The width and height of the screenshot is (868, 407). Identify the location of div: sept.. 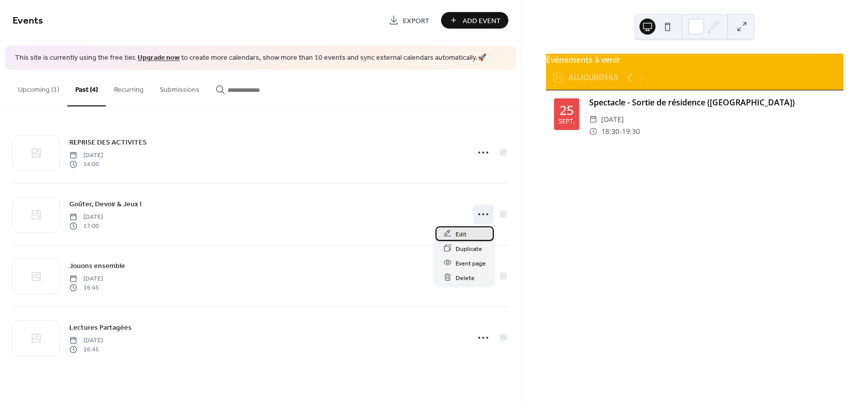
(567, 121).